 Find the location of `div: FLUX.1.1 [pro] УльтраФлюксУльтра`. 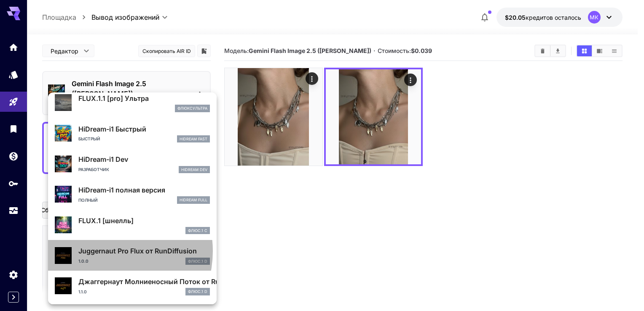

div: FLUX.1.1 [pro] УльтраФлюксУльтра is located at coordinates (132, 103).